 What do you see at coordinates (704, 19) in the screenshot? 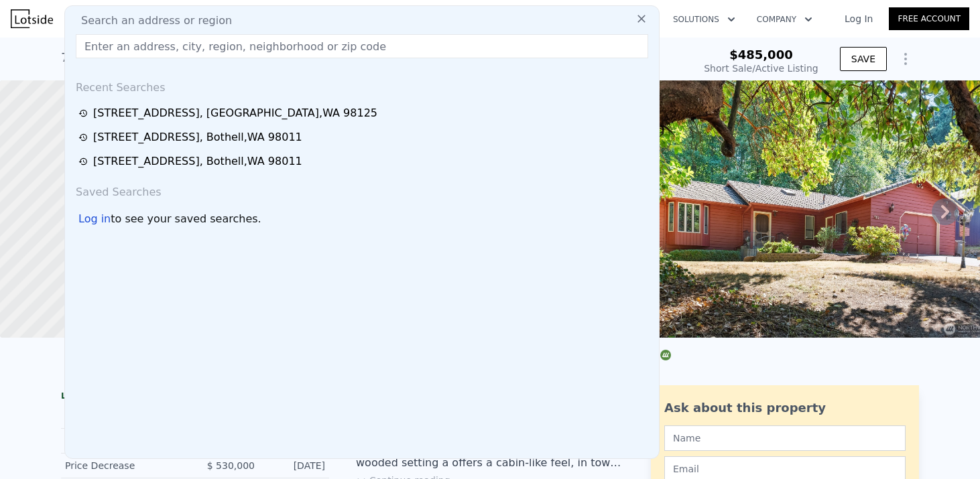
I see `button: Solutions` at bounding box center [704, 19].